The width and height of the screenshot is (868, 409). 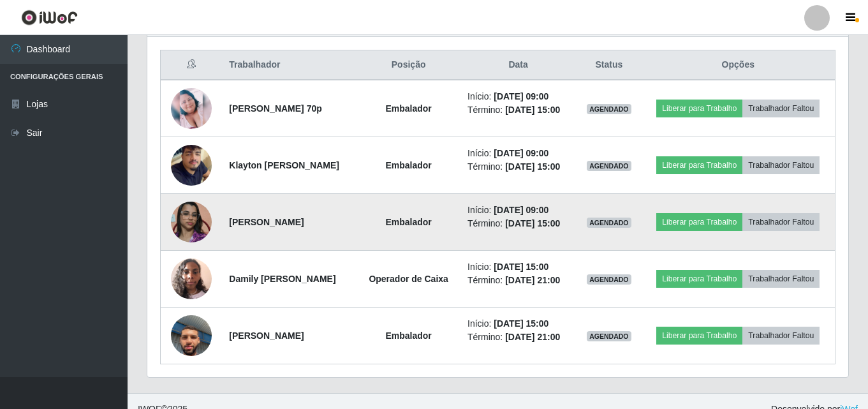 What do you see at coordinates (408, 279) in the screenshot?
I see `strong: Operador de Caixa` at bounding box center [408, 279].